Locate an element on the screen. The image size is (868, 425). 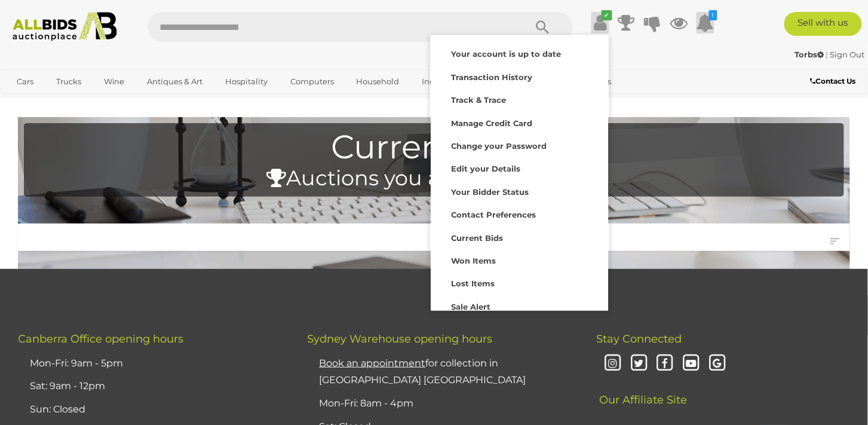
strong: Won Items is located at coordinates (474, 261).